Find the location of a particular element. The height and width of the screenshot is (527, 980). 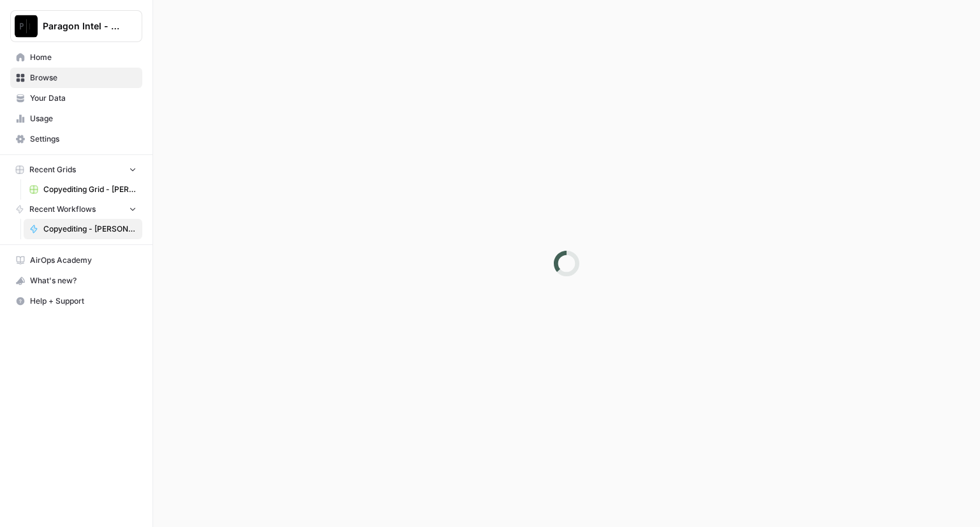

span: Recent Grids is located at coordinates (52, 169).